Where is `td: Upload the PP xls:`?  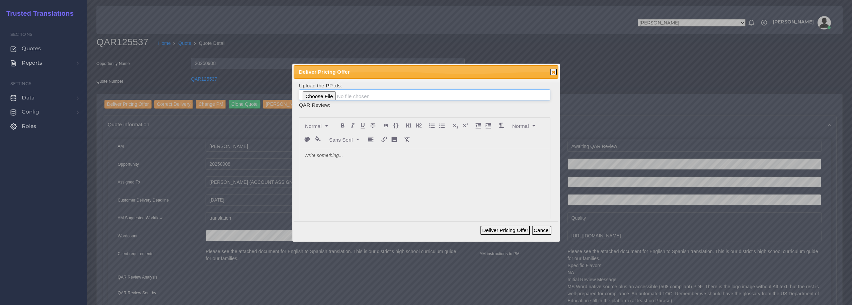
td: Upload the PP xls: is located at coordinates (425, 91).